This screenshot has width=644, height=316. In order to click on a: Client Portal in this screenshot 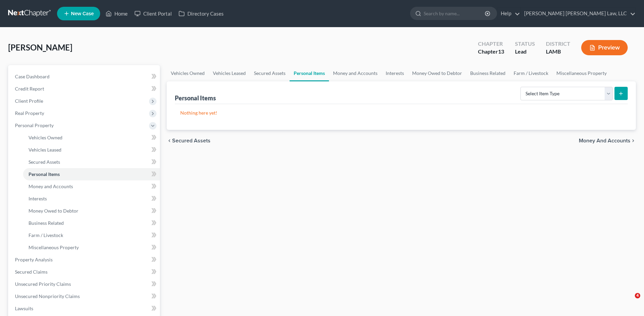, I will do `click(153, 14)`.